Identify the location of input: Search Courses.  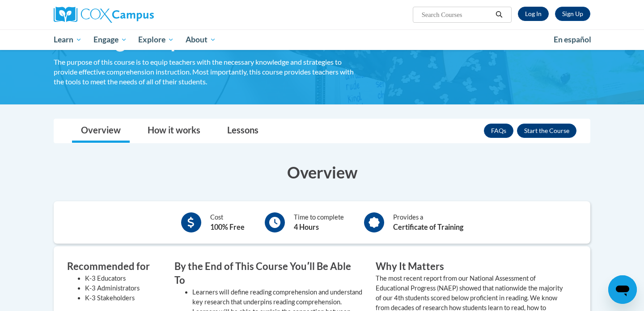
(457, 15).